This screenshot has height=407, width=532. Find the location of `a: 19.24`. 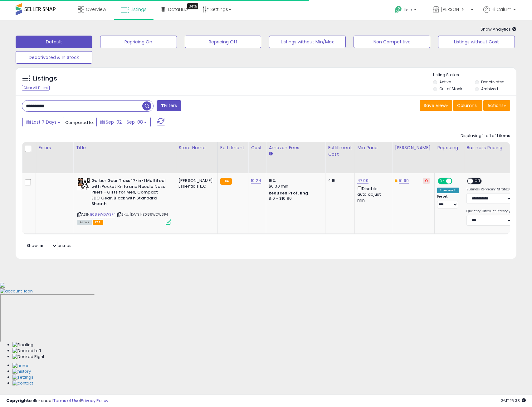

a: 19.24 is located at coordinates (256, 181).